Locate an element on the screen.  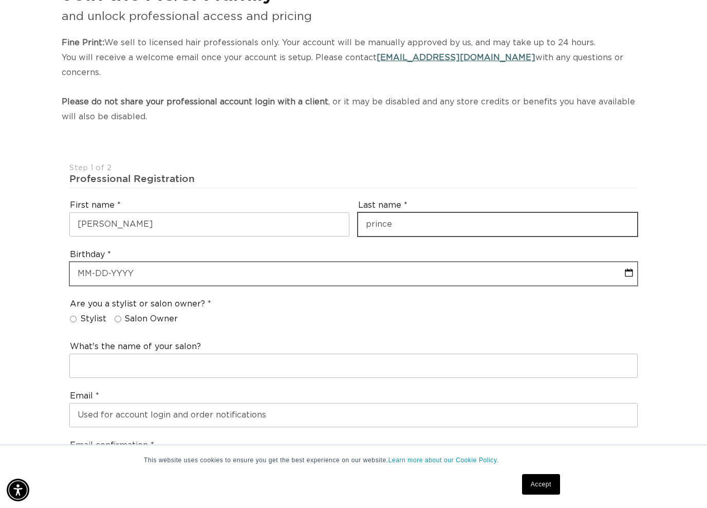
strong: Fine Print: is located at coordinates (83, 43).